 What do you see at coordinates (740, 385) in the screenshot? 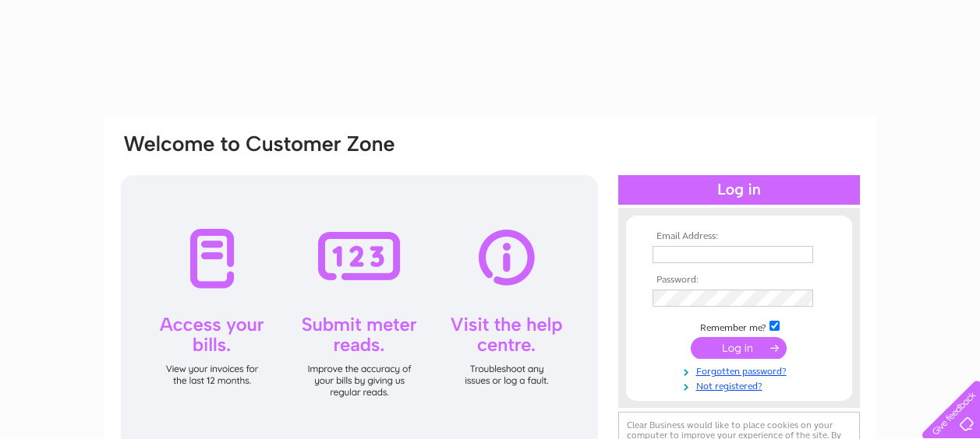
I see `a: Not registered?` at bounding box center [740, 385].